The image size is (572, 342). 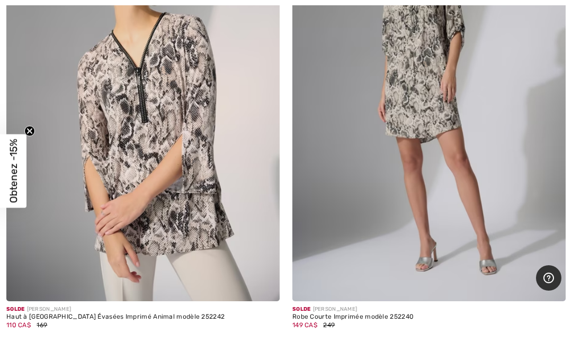 I want to click on span: 110 CA$, so click(x=19, y=325).